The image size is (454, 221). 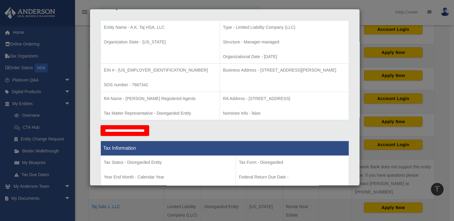 I want to click on p: SOS number - 7687341, so click(x=160, y=85).